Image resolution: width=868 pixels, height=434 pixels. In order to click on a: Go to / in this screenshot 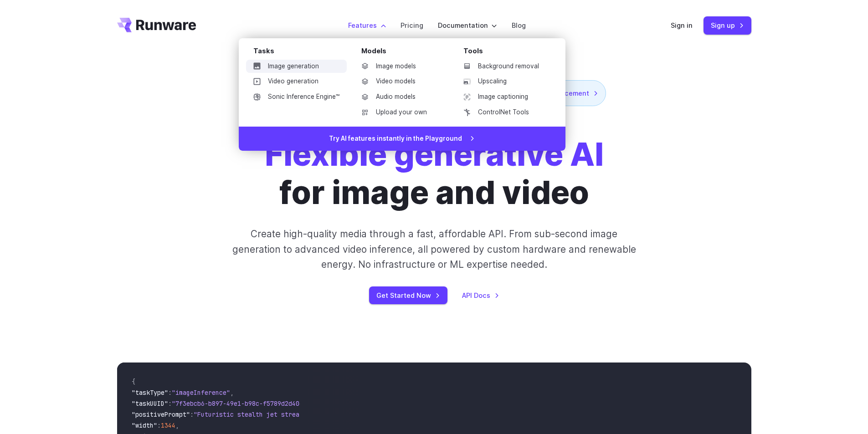, I will do `click(157, 25)`.